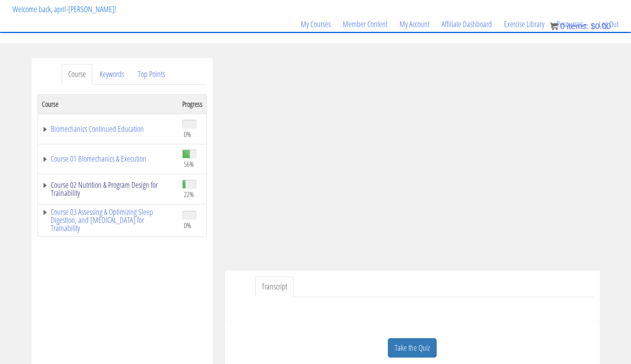 The height and width of the screenshot is (364, 631). I want to click on span: items:, so click(577, 27).